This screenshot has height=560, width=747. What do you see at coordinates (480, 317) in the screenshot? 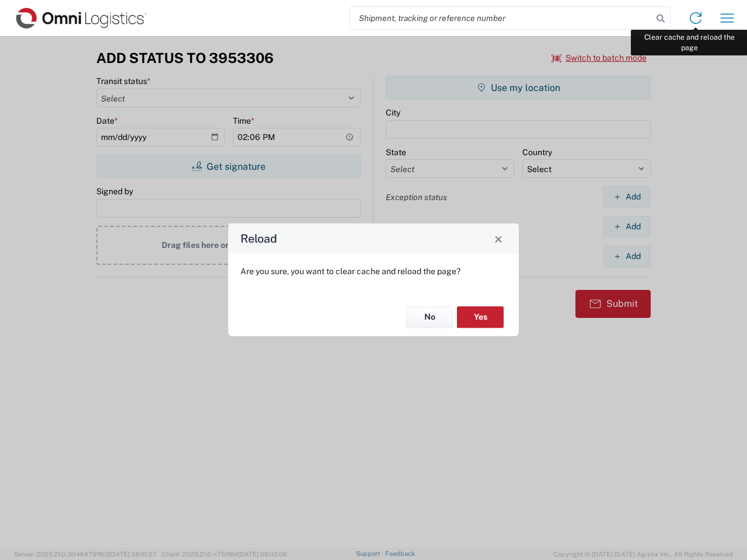
I see `button: Yes` at bounding box center [480, 317].